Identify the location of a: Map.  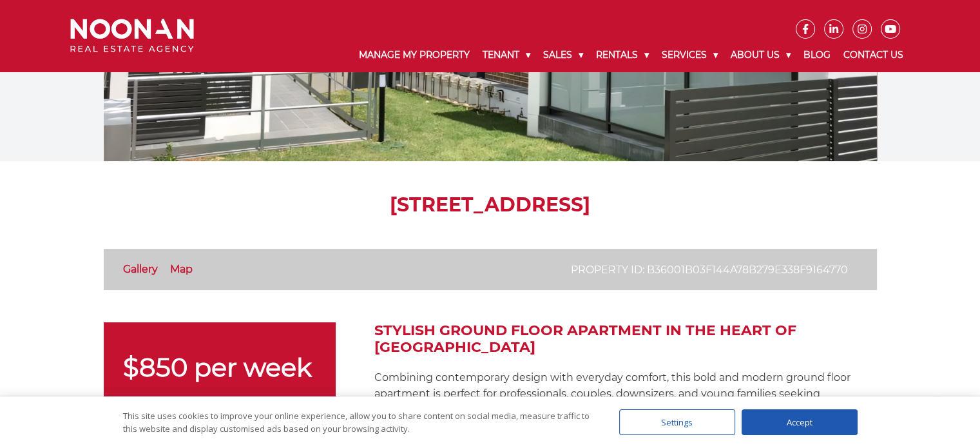
(181, 269).